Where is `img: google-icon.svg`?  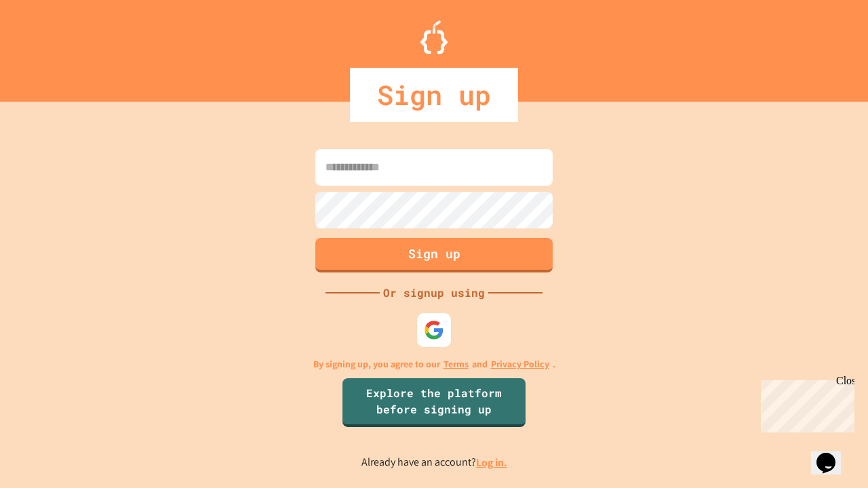
img: google-icon.svg is located at coordinates (434, 330).